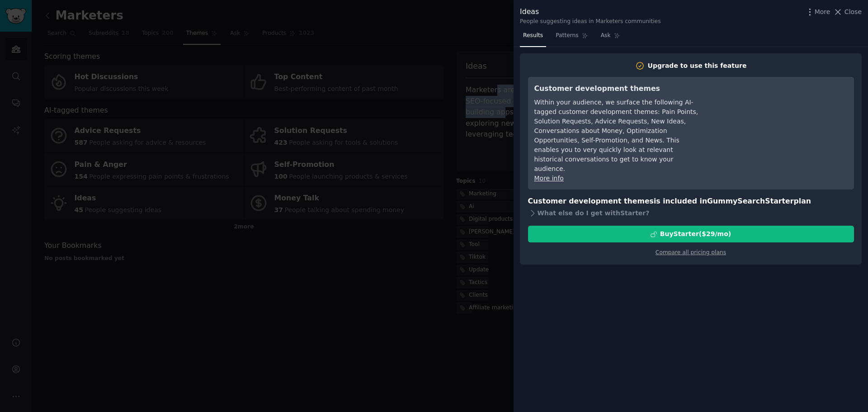 The image size is (868, 412). I want to click on div: Buy Starter ($ 29 /mo ), so click(695, 234).